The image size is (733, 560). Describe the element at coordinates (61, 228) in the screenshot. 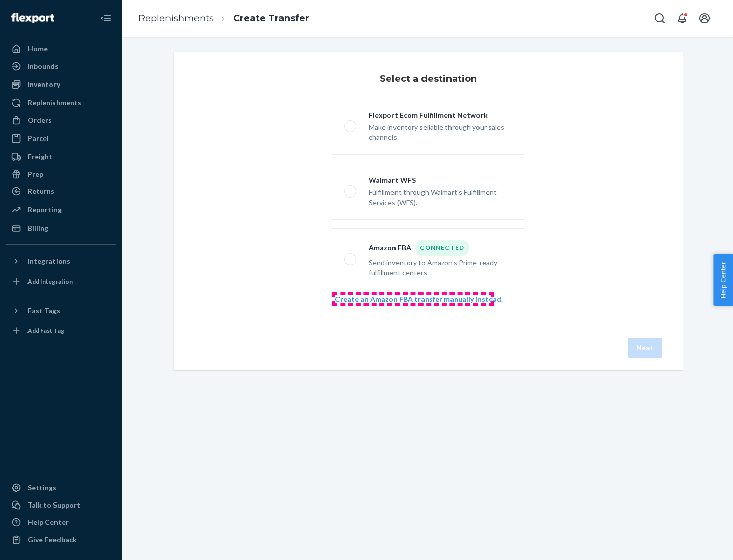

I see `a: Billing` at that location.